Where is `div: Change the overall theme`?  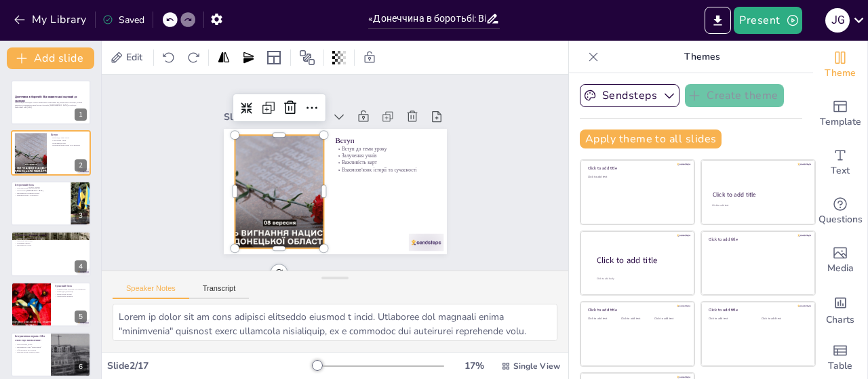
div: Change the overall theme is located at coordinates (840, 65).